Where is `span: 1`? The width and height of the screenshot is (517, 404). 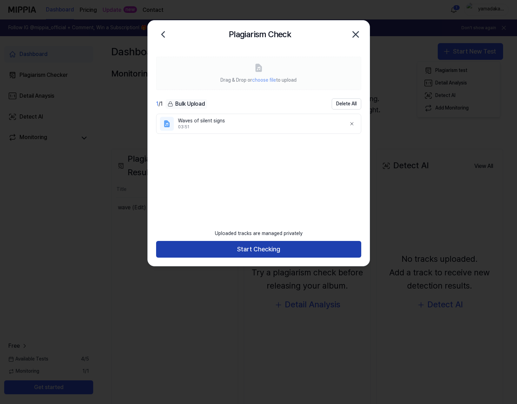 span: 1 is located at coordinates (157, 104).